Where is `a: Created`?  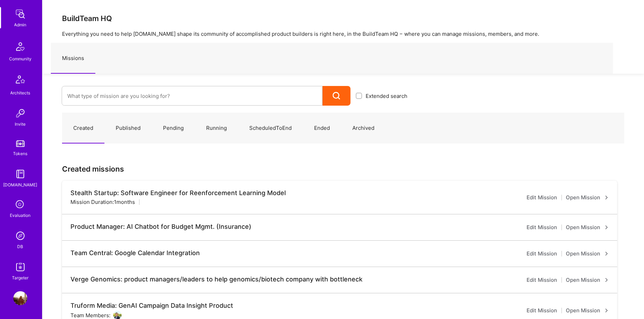 a: Created is located at coordinates (84, 128).